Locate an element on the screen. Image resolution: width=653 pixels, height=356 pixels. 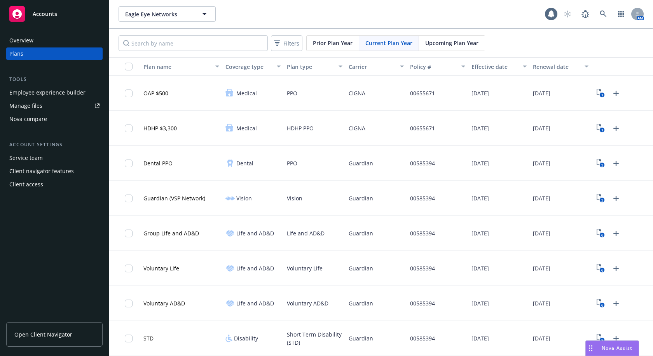
a: Report a Bug is located at coordinates (585, 14).